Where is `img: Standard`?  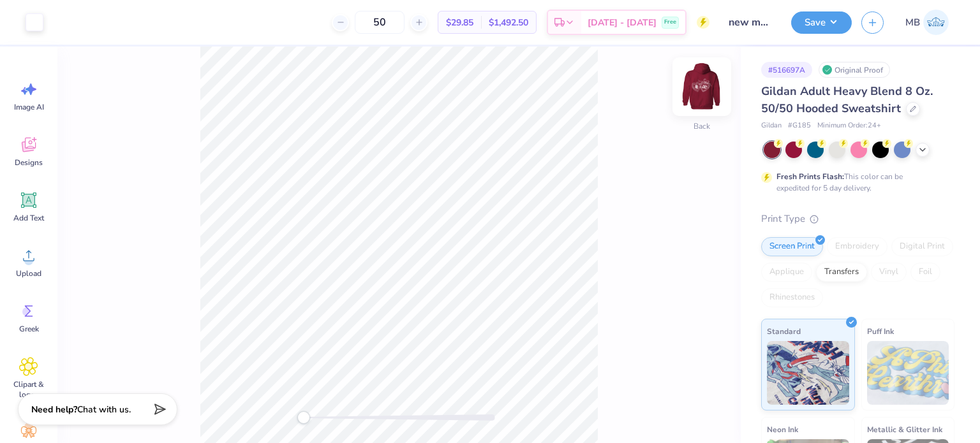 img: Standard is located at coordinates (808, 373).